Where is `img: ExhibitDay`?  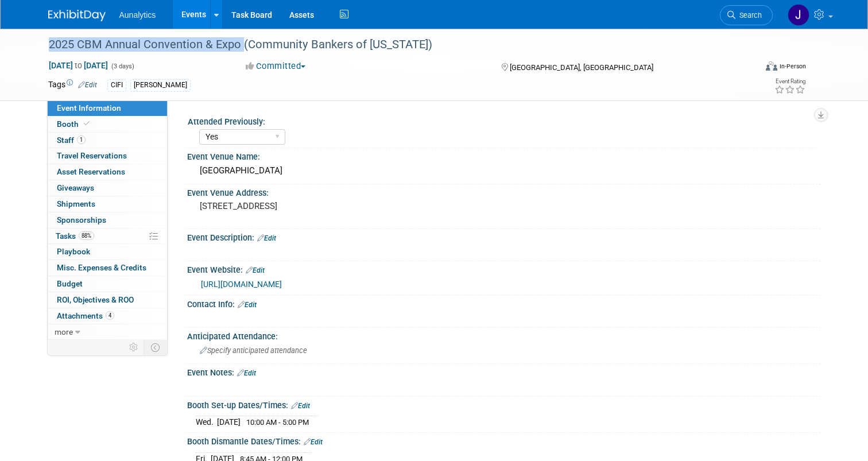
img: ExhibitDay is located at coordinates (77, 16).